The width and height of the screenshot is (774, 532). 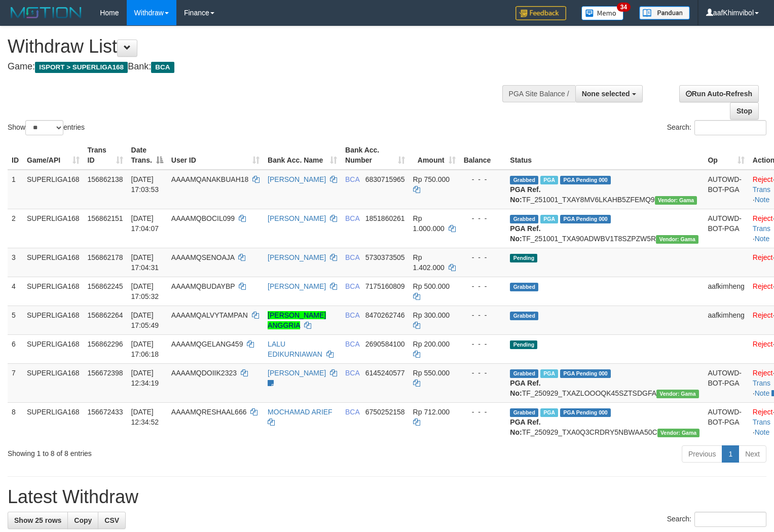 I want to click on span: 156862138, so click(x=105, y=179).